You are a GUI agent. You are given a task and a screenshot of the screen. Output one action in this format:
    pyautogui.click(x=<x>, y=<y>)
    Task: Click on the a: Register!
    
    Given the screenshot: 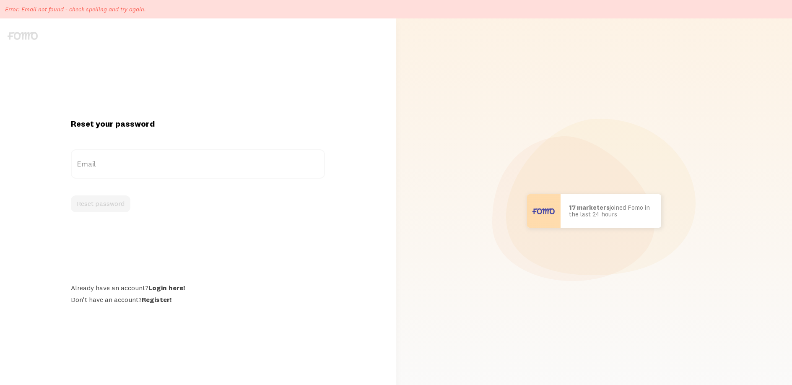 What is the action you would take?
    pyautogui.click(x=156, y=299)
    